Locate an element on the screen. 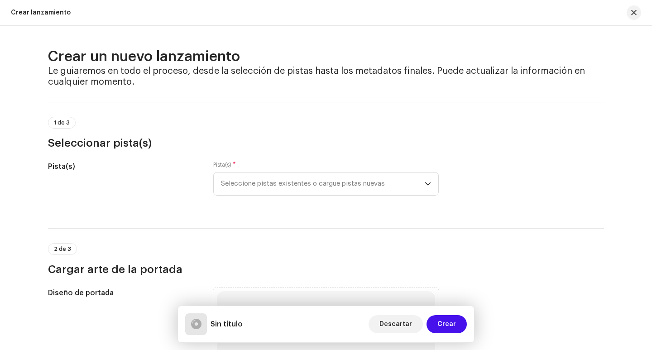 This screenshot has height=350, width=652. label: Pista(s) is located at coordinates (225, 165).